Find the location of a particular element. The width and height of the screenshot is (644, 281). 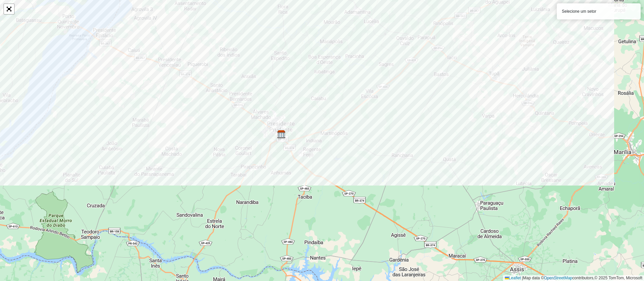

div: Map data © contributors,© 2025 TomTom, Microsoft is located at coordinates (573, 278).